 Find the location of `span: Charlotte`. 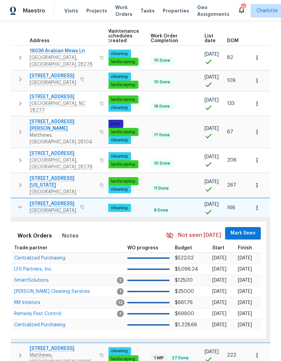

span: Charlotte is located at coordinates (267, 11).